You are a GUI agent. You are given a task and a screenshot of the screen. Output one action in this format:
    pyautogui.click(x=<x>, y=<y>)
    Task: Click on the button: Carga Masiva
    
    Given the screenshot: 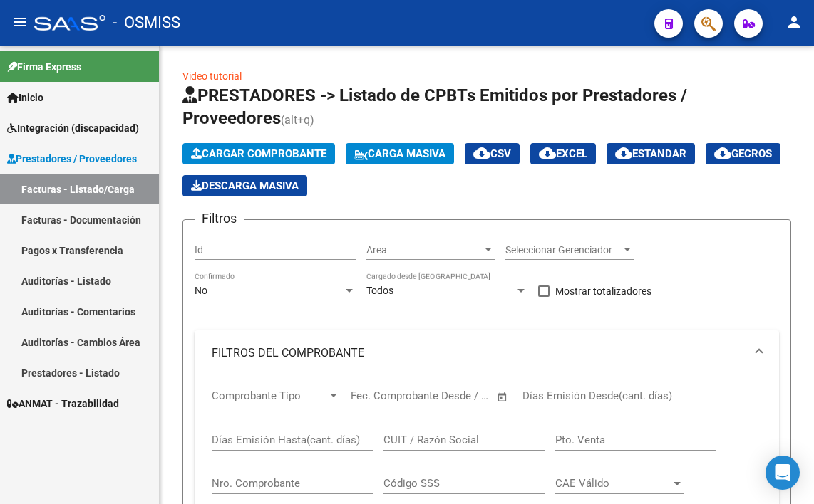 What is the action you would take?
    pyautogui.click(x=400, y=154)
    